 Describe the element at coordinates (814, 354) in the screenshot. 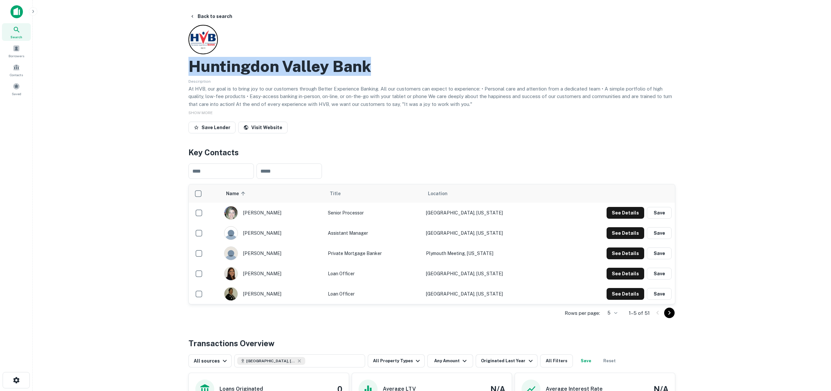

I see `div: Chat Widget` at that location.